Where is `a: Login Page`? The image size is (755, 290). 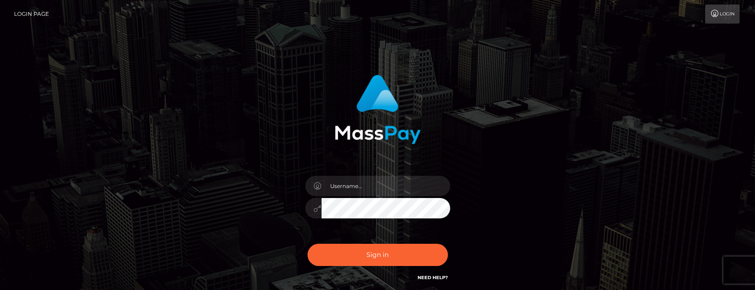
a: Login Page is located at coordinates (31, 14).